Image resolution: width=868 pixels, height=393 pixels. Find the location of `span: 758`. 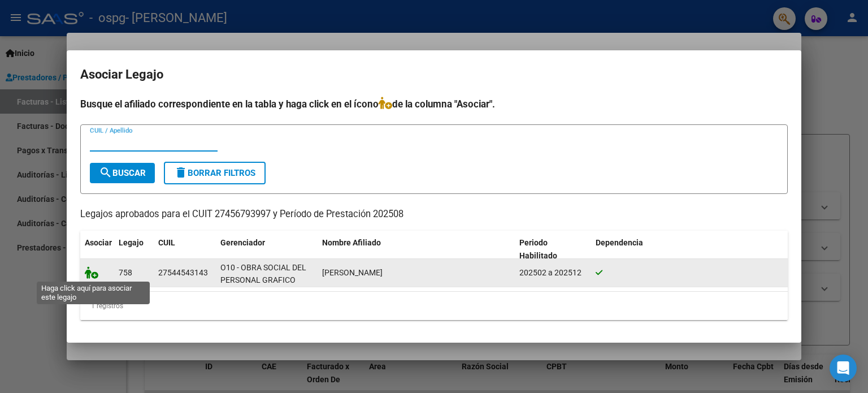

span: 758 is located at coordinates (125, 273).